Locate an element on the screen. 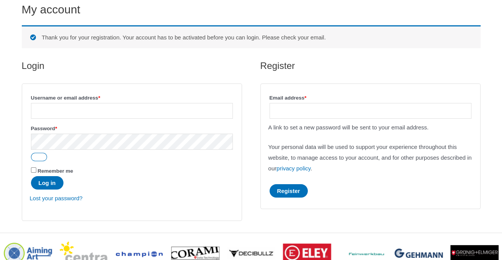 Image resolution: width=502 pixels, height=260 pixels. label: Email address is located at coordinates (371, 98).